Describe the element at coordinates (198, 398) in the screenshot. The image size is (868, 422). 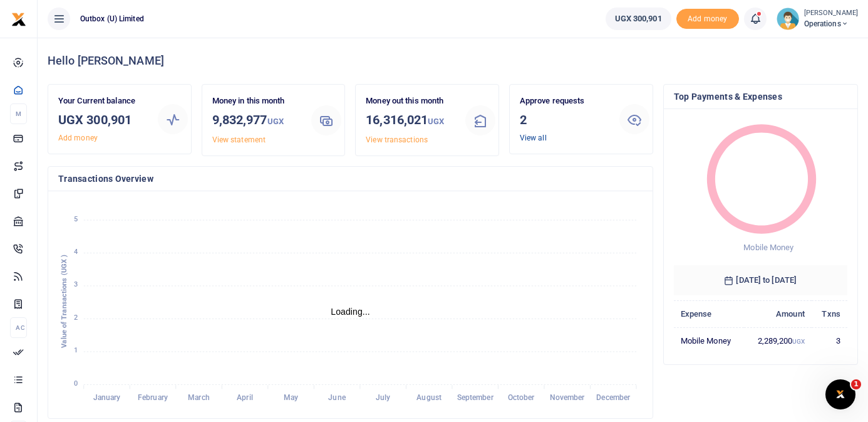
I see `tspan: March` at that location.